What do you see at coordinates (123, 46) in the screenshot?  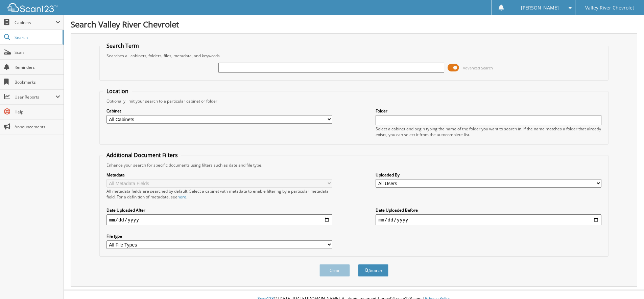 I see `legend: Search Term` at bounding box center [123, 46].